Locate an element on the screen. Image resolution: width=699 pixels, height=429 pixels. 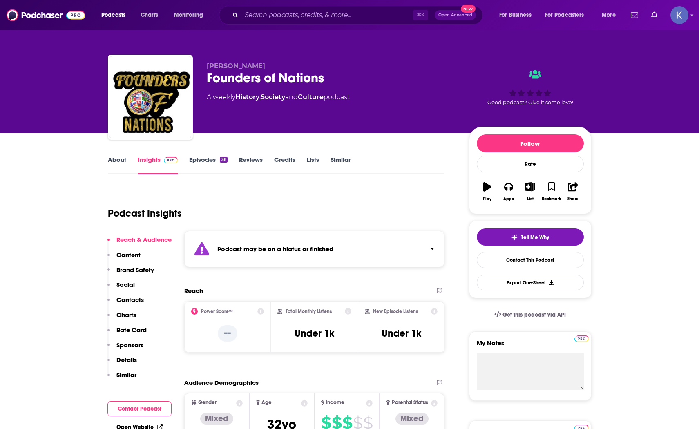
p: Charts is located at coordinates (126, 315).